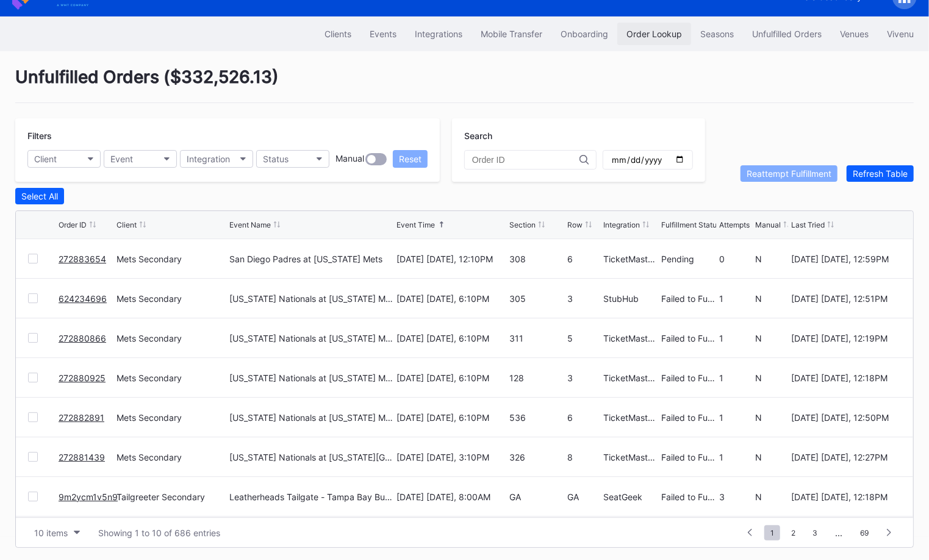  Describe the element at coordinates (854, 34) in the screenshot. I see `button: Venues` at that location.